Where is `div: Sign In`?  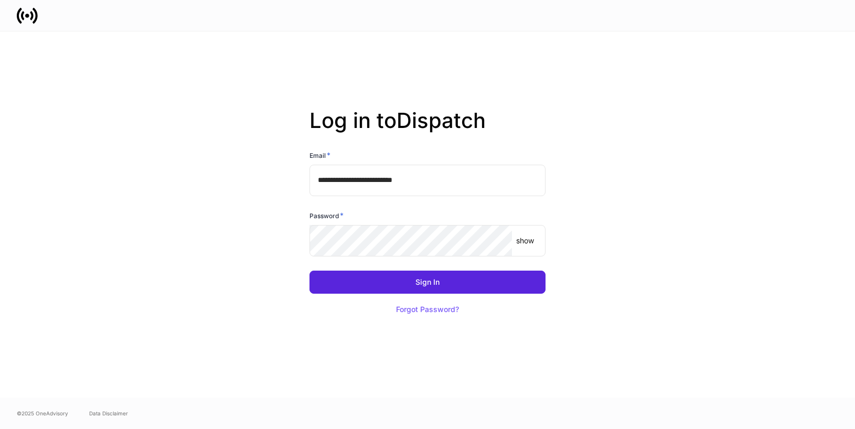
div: Sign In is located at coordinates (428, 282).